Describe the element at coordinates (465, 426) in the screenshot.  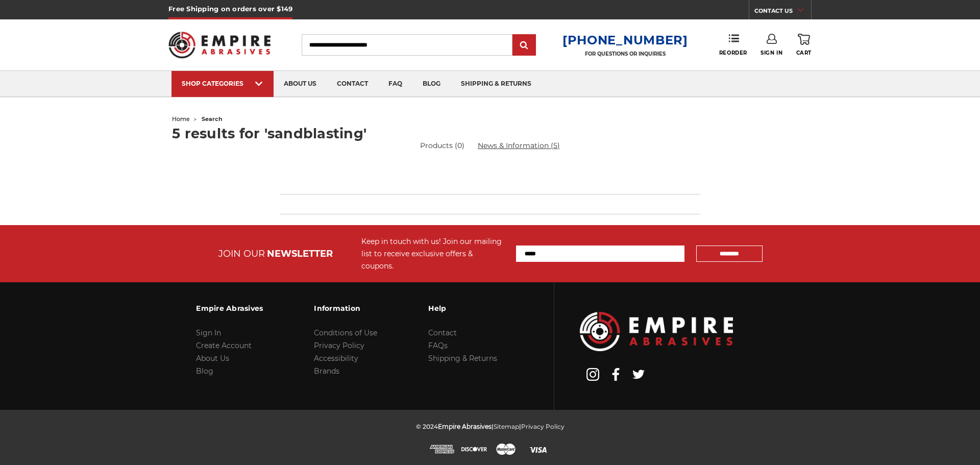
I see `span: Empire Abrasives` at that location.